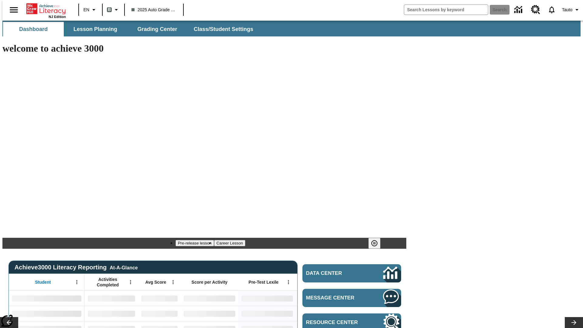 The image size is (583, 328). I want to click on span: Score per Activity, so click(209, 282).